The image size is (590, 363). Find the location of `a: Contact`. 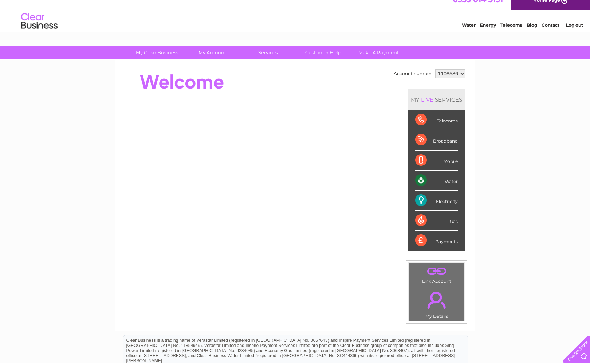

a: Contact is located at coordinates (551, 34).